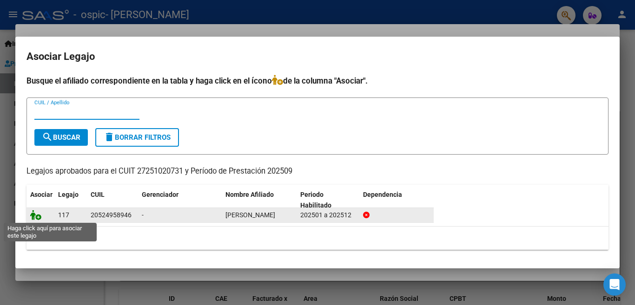  What do you see at coordinates (137, 138) in the screenshot?
I see `span: Borrar Filtros` at bounding box center [137, 138].